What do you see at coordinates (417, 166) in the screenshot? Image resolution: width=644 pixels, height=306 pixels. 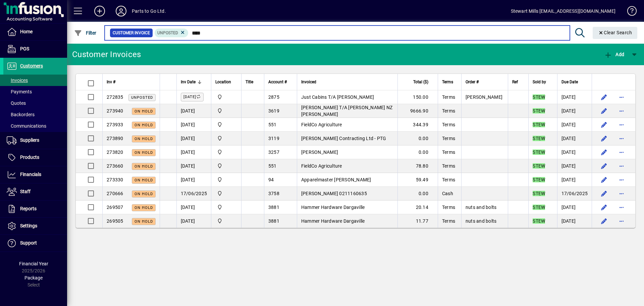 I see `td: 78.80` at bounding box center [417, 166].